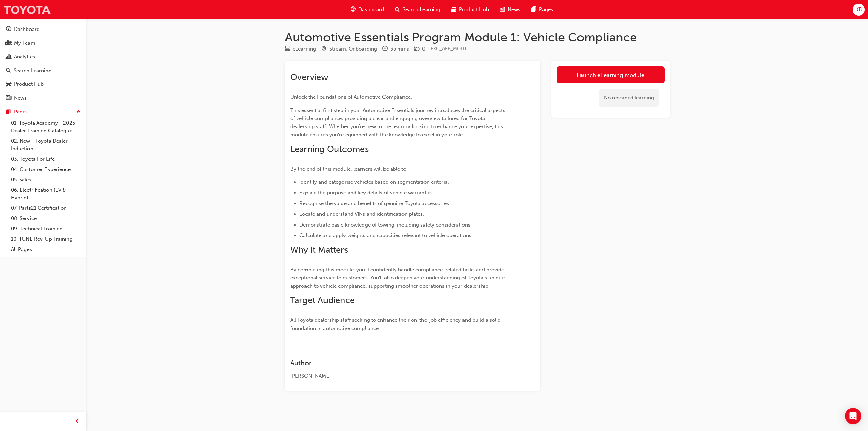  I want to click on div: Product Hub, so click(29, 84).